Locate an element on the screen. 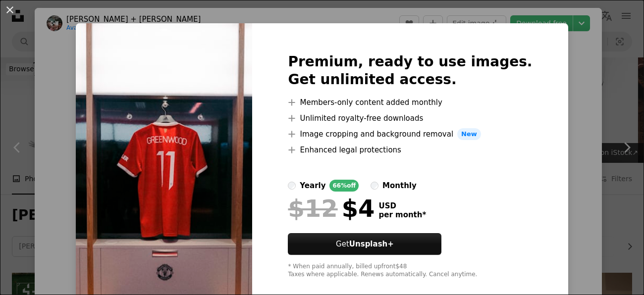  li: Image cropping and background removal is located at coordinates (409, 134).